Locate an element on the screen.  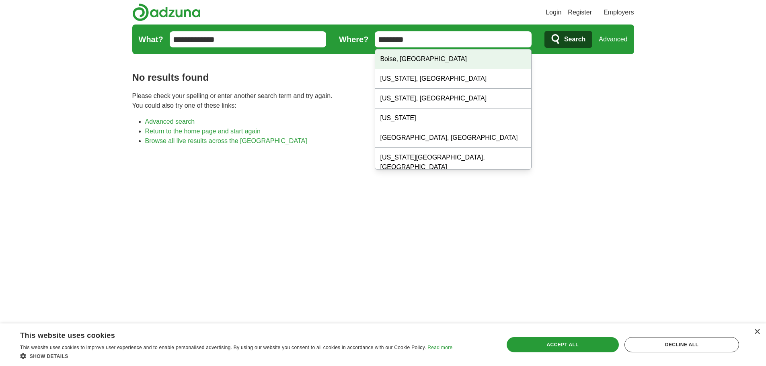
a: Return to the home page and start again is located at coordinates (203, 131).